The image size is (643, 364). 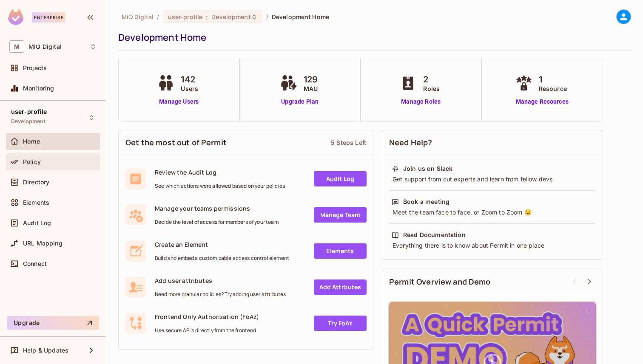 What do you see at coordinates (36, 182) in the screenshot?
I see `span: Directory` at bounding box center [36, 182].